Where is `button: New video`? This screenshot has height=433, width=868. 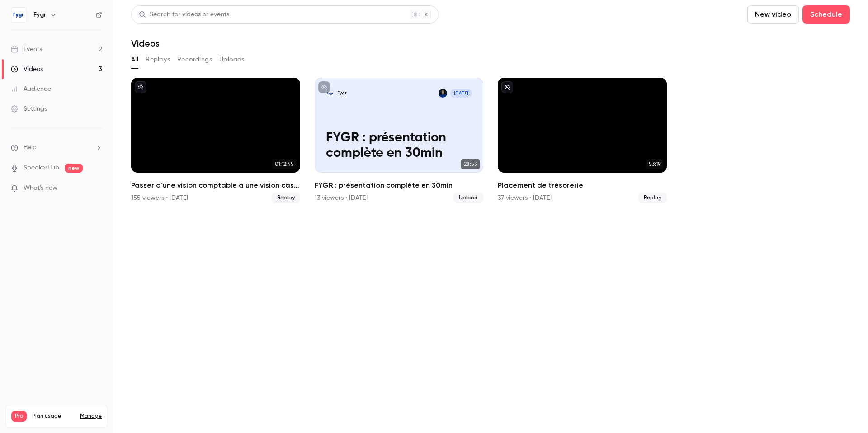
button: New video is located at coordinates (773, 14).